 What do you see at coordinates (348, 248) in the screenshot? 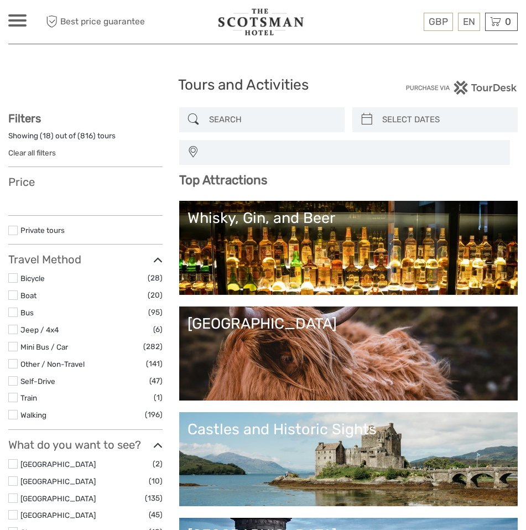
I see `a: Whisky, Gin, and Beer` at bounding box center [348, 248].